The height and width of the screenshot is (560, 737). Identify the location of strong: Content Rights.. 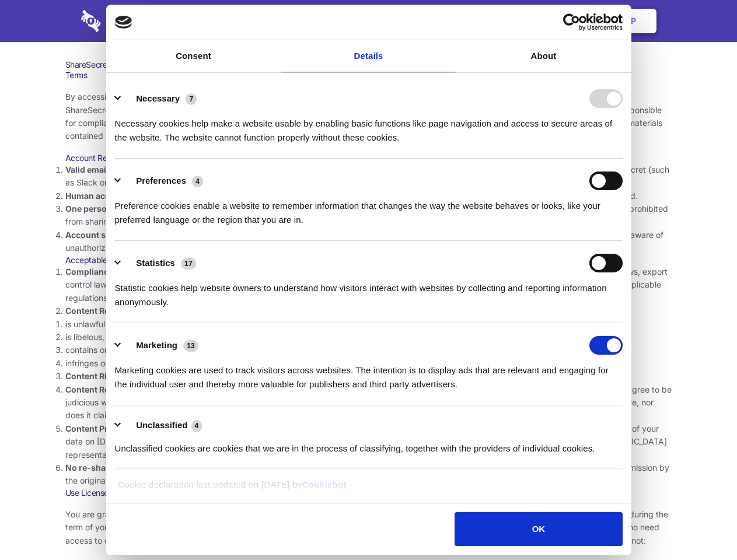
(97, 376).